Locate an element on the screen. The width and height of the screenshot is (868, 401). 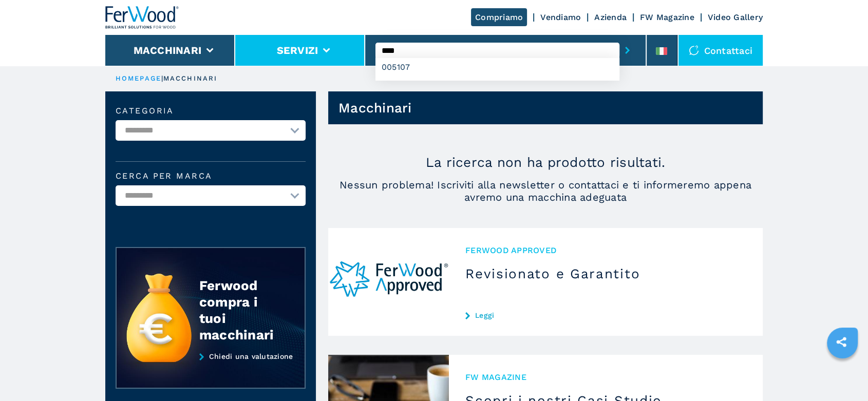
img: Contattaci is located at coordinates (694, 50).